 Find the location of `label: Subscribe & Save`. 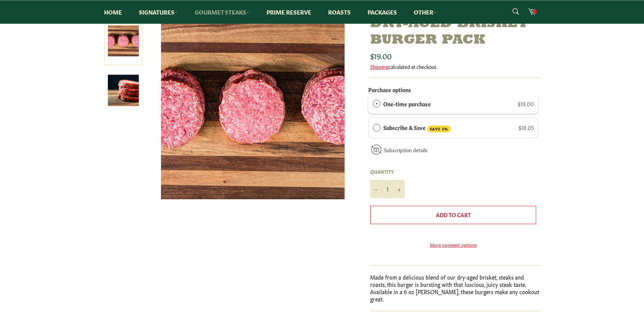

label: Subscribe & Save is located at coordinates (417, 128).